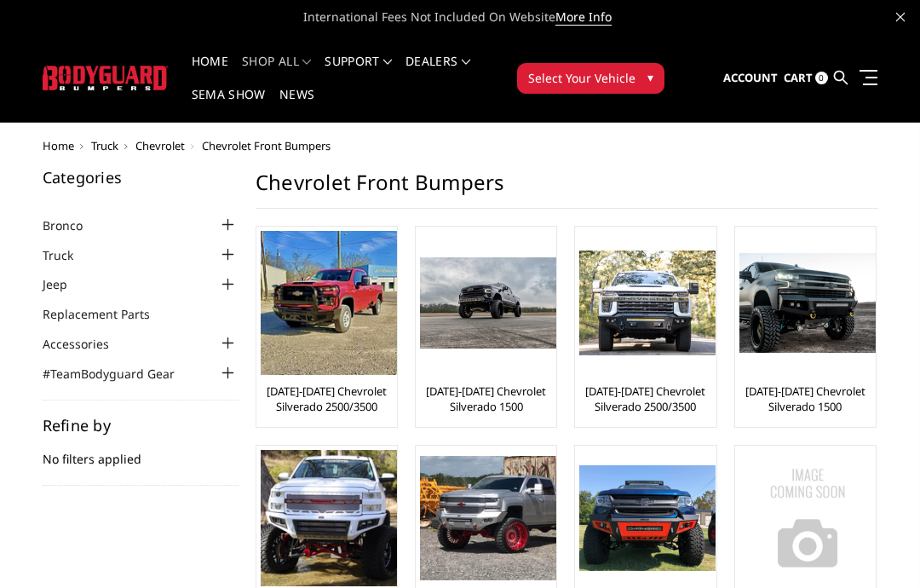 The image size is (920, 588). Describe the element at coordinates (58, 146) in the screenshot. I see `span: Home` at that location.